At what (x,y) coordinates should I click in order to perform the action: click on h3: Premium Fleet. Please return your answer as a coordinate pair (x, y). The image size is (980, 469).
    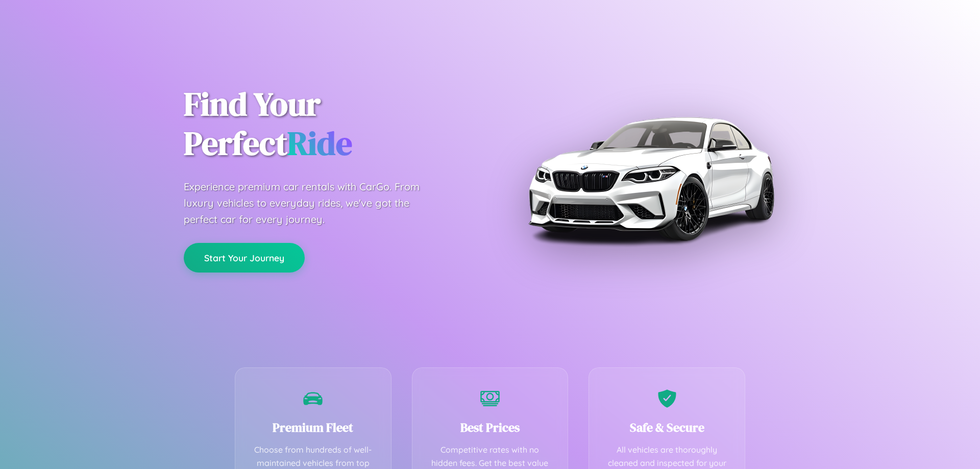
    Looking at the image, I should click on (313, 427).